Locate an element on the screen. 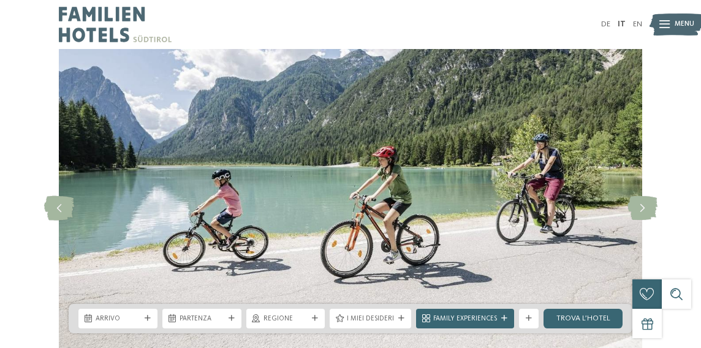 The width and height of the screenshot is (701, 348). span: Regione is located at coordinates (286, 319).